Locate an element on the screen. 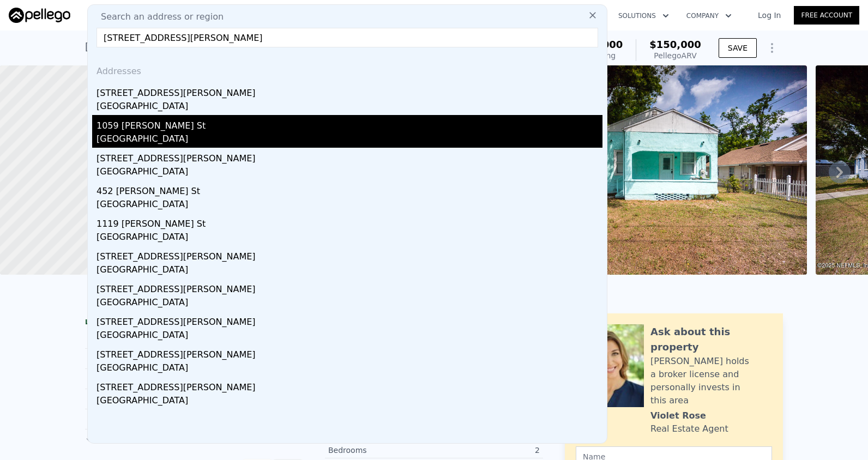  div: LISTING & SALE HISTORY is located at coordinates (194, 323).